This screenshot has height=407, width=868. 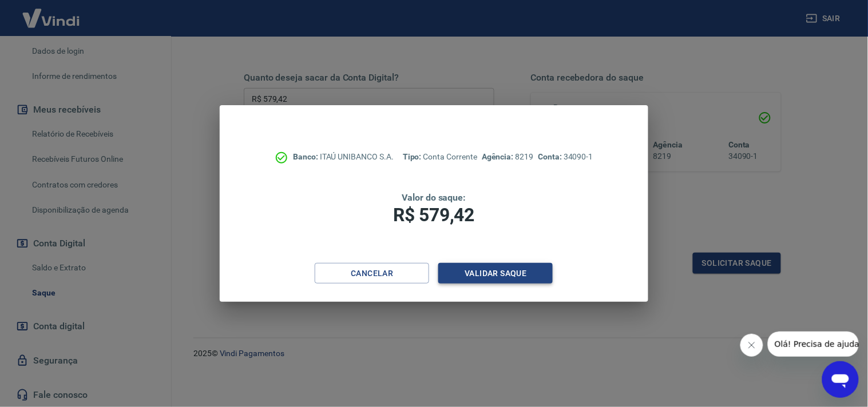 I want to click on p: 8219, so click(x=507, y=157).